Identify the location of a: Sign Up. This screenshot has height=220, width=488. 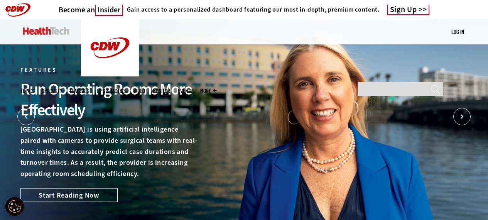
(408, 10).